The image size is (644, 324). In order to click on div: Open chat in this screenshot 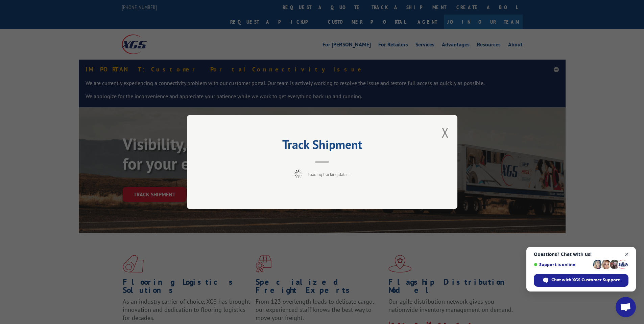, I will do `click(626, 307)`.